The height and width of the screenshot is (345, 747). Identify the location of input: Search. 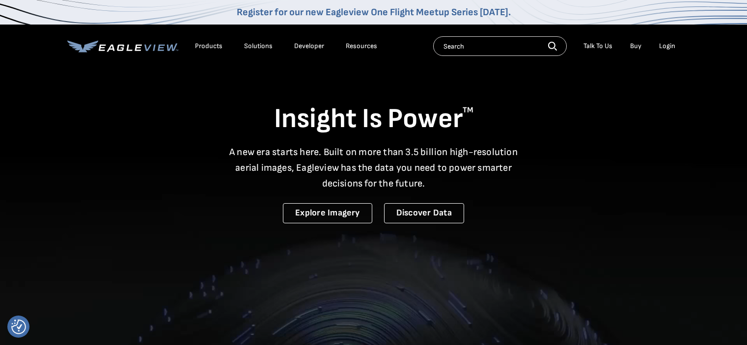
(500, 46).